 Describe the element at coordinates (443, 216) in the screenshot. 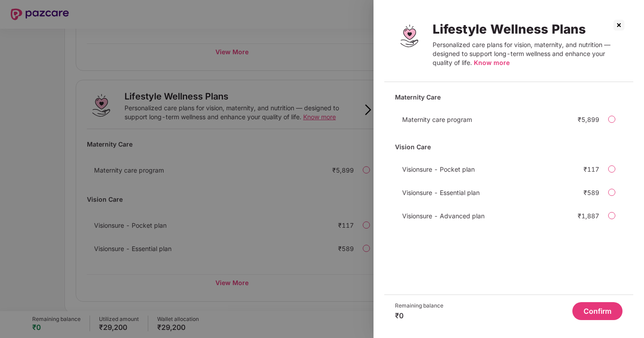

I see `span: Visionsure - Advanced plan` at that location.